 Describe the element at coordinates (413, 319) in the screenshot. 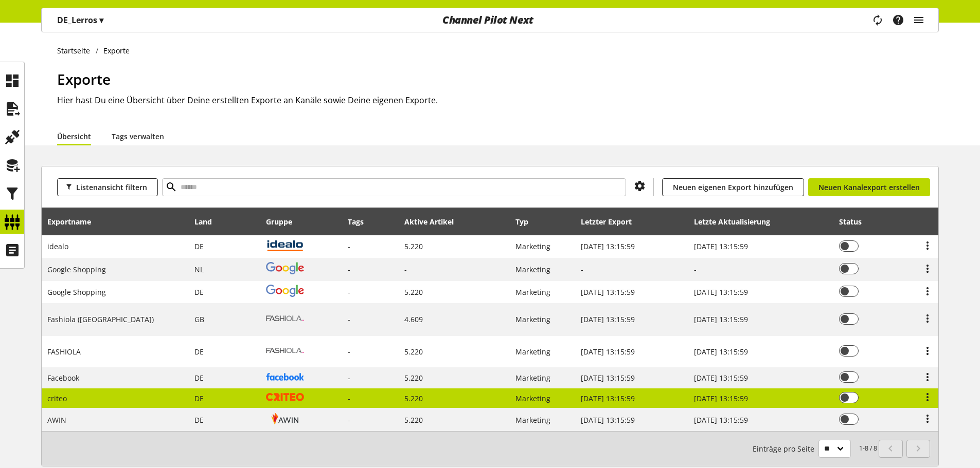

I see `span: 4.609` at that location.